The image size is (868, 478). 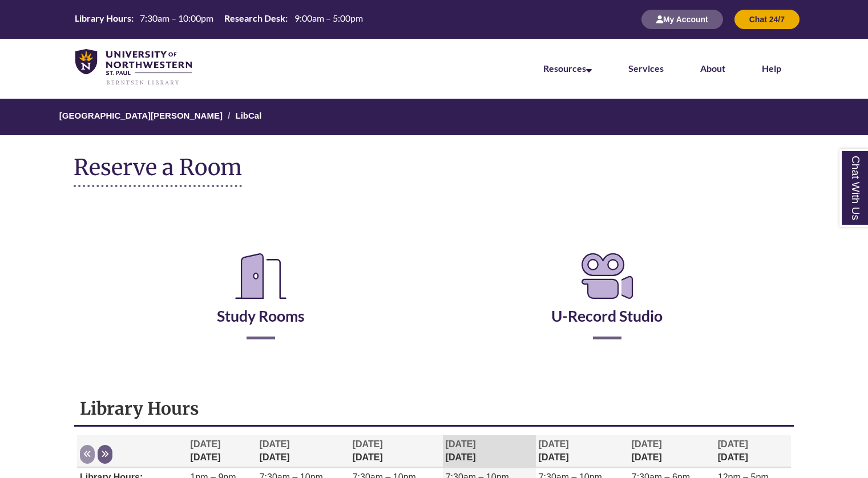 I want to click on button: Next week, so click(x=105, y=454).